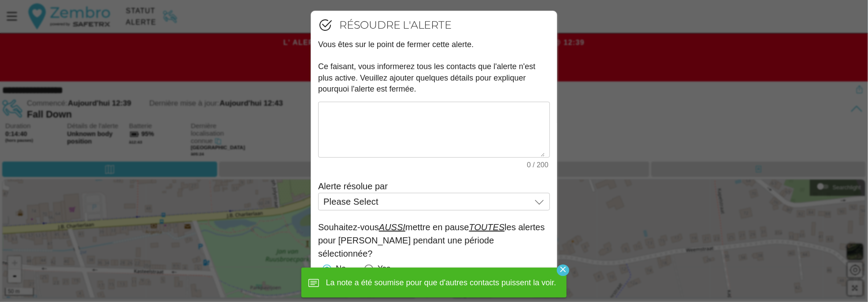  What do you see at coordinates (434, 130) in the screenshot?
I see `textarea: 0 / 200` at bounding box center [434, 130].